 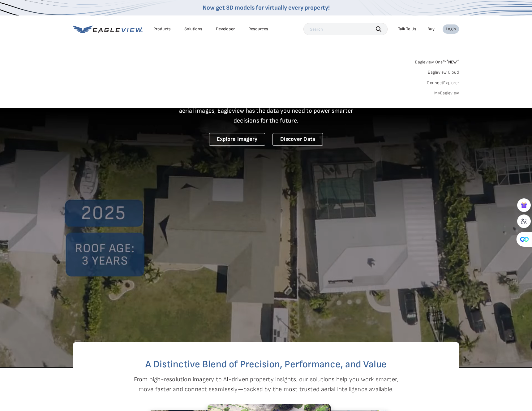 I want to click on div: Resources, so click(x=258, y=29).